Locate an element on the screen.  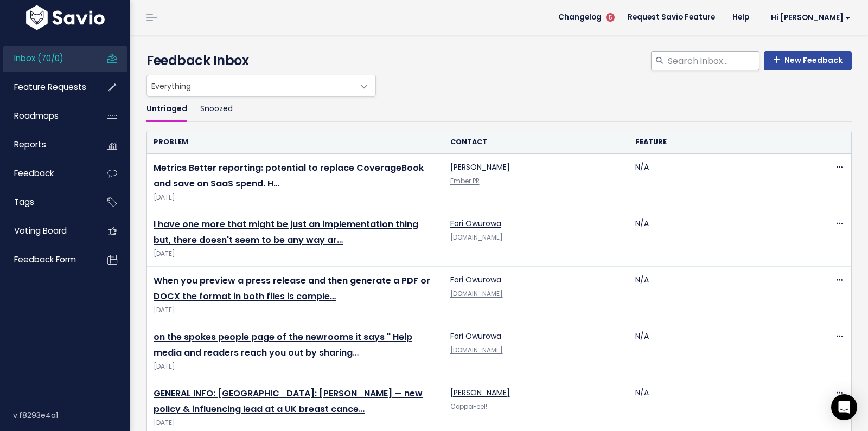
span: Feature Requests is located at coordinates (50, 86).